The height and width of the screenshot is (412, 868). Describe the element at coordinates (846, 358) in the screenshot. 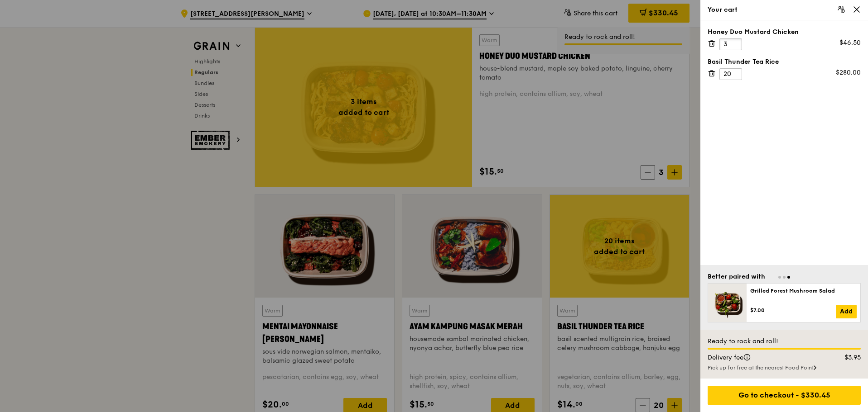

I see `div: $3.95` at that location.